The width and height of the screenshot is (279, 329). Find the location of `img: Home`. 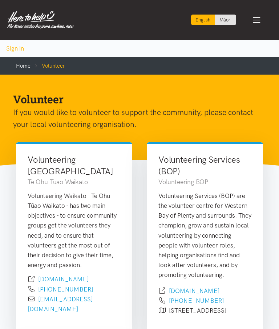

img: Home is located at coordinates (40, 20).